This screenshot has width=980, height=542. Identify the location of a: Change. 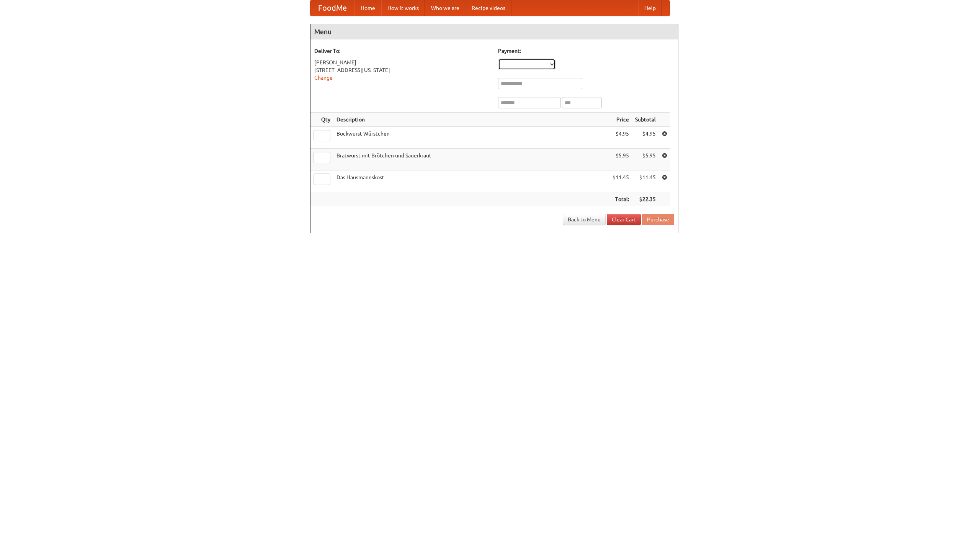
(324, 78).